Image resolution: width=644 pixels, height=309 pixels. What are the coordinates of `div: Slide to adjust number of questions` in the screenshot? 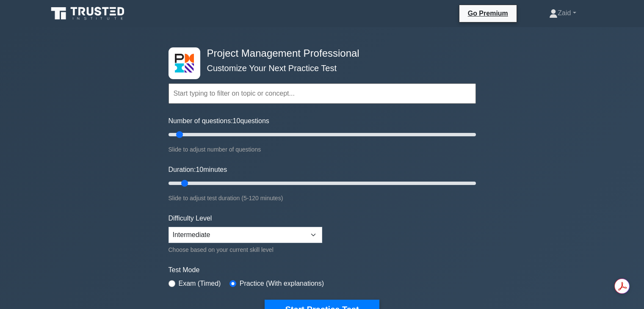 It's located at (322, 149).